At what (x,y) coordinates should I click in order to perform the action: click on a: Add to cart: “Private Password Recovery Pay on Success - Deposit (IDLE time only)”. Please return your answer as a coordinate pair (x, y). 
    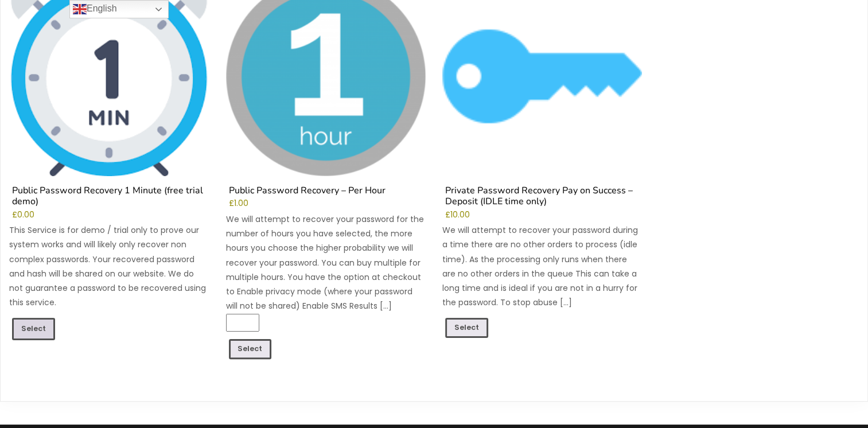
    Looking at the image, I should click on (467, 327).